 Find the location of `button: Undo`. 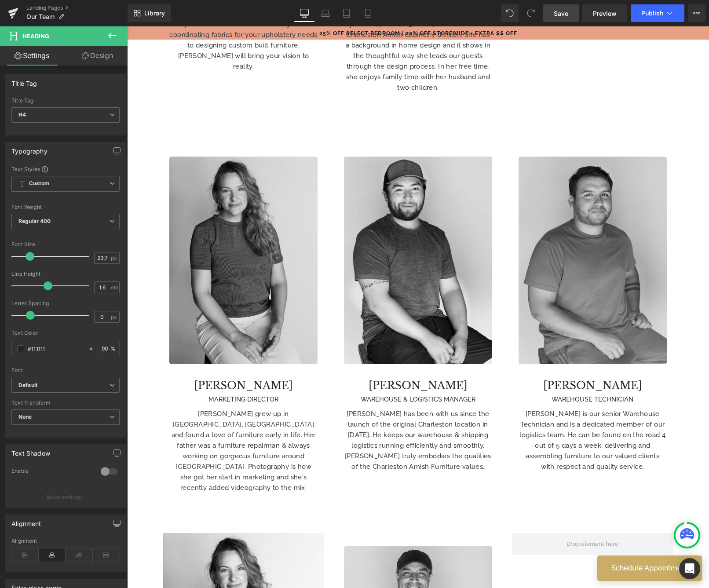

button: Undo is located at coordinates (510, 13).